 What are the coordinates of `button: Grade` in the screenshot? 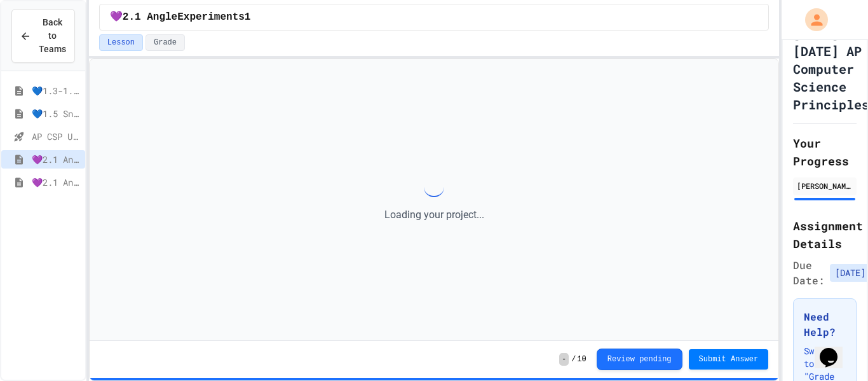 It's located at (165, 42).